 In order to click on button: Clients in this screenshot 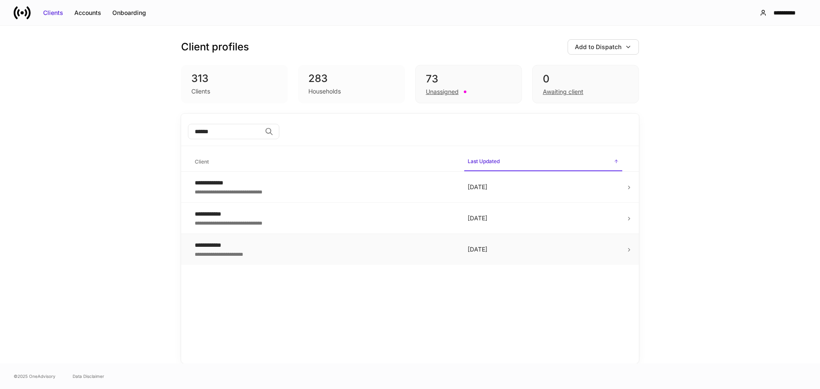, I will do `click(53, 13)`.